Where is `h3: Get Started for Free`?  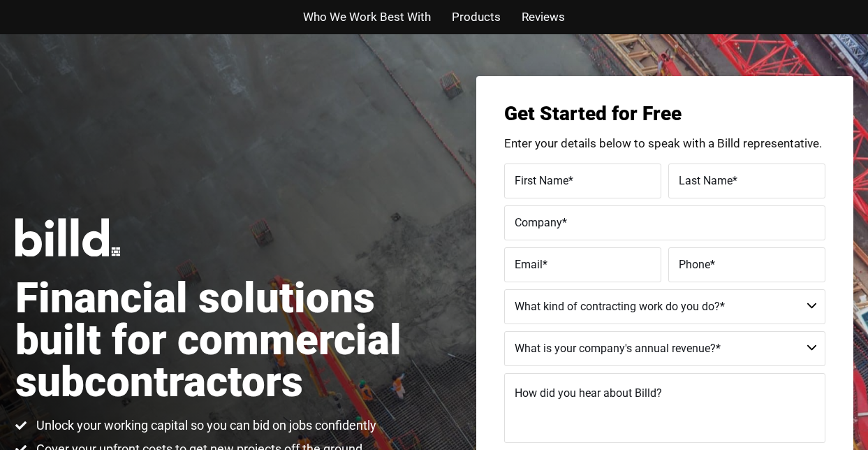 h3: Get Started for Free is located at coordinates (664, 114).